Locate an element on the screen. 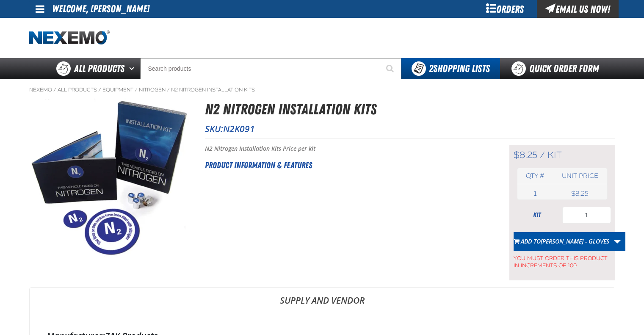 The image size is (644, 335). div: kit is located at coordinates (537, 215).